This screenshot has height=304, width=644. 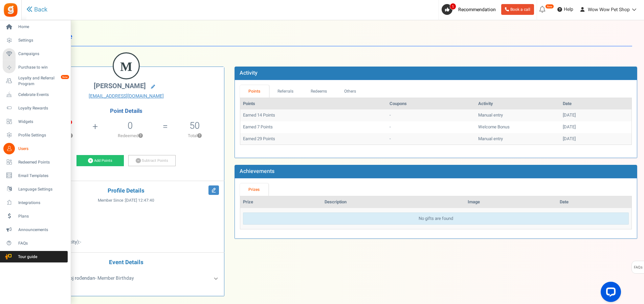 I want to click on span: Widgets, so click(x=42, y=122).